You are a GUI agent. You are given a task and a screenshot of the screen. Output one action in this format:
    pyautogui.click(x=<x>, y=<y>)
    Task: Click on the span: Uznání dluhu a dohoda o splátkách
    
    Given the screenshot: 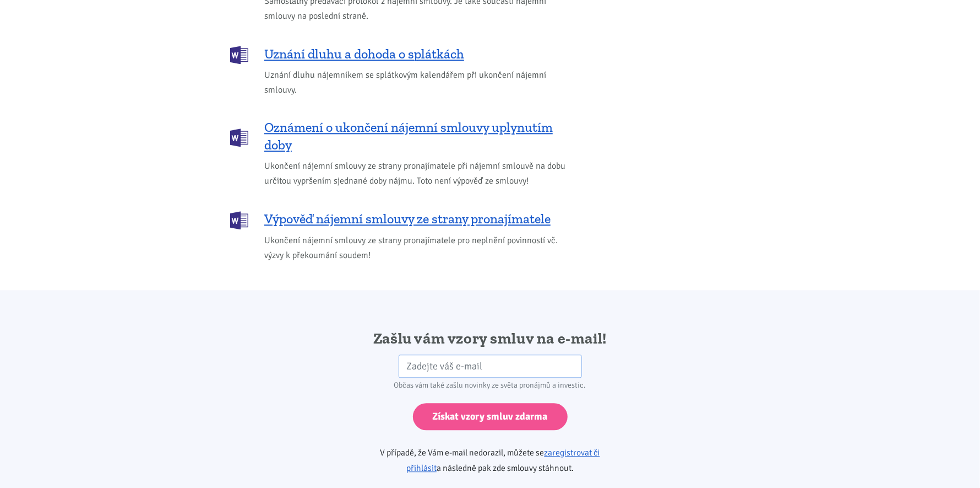 What is the action you would take?
    pyautogui.click(x=364, y=54)
    